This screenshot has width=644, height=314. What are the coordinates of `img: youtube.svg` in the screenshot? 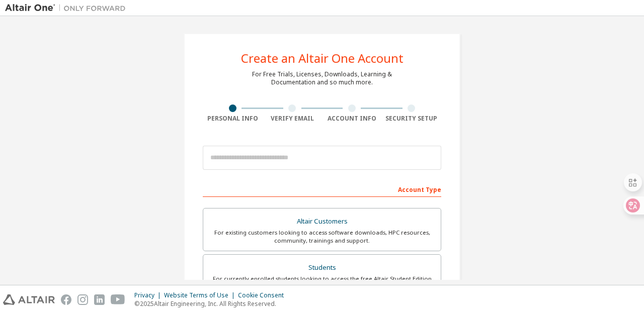 It's located at (118, 300).